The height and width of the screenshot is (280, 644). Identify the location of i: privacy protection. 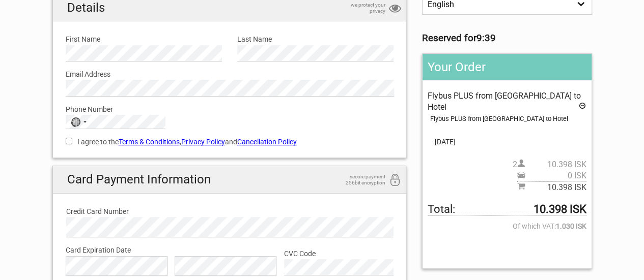
(395, 8).